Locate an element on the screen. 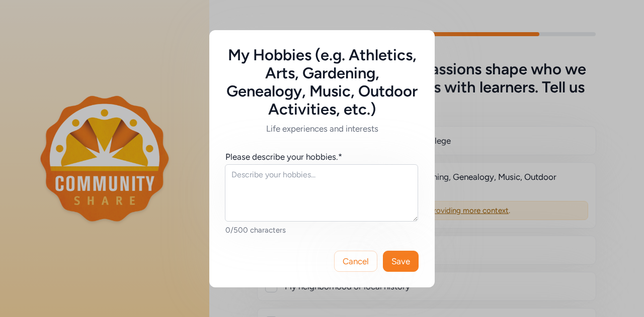 This screenshot has width=644, height=317. div: Please describe your hobbies.* is located at coordinates (284, 157).